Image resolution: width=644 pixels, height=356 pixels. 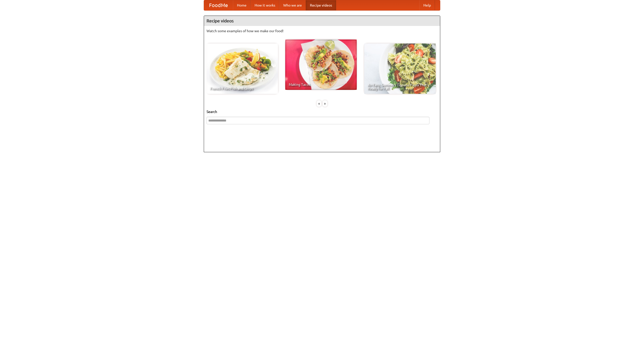 I want to click on span: French Fries Fish and Chips, so click(x=242, y=89).